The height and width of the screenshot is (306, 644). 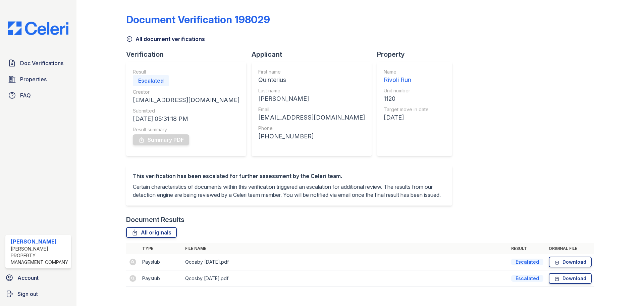 I want to click on a: Properties, so click(x=38, y=79).